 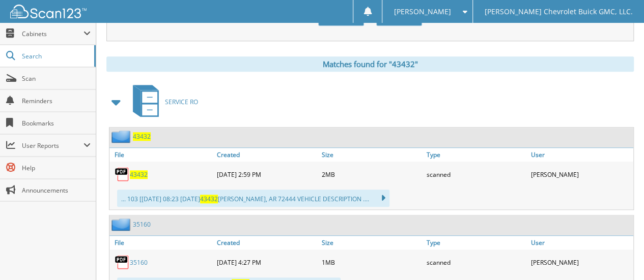 I want to click on div: Matches found for "43432", so click(x=370, y=64).